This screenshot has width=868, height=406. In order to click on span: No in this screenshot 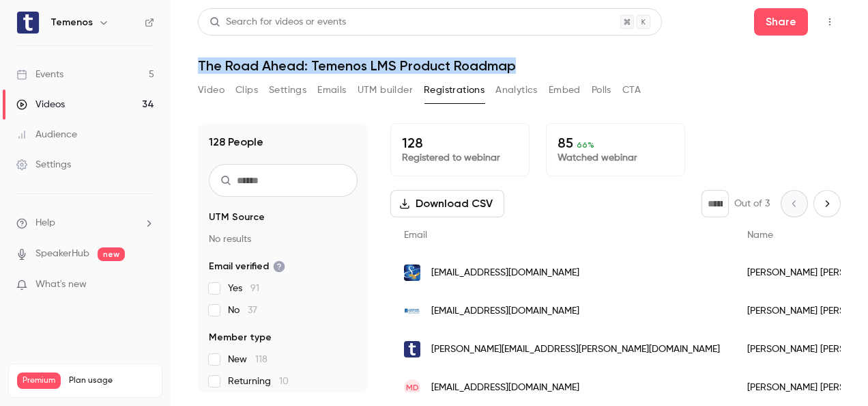, I will do `click(242, 310)`.